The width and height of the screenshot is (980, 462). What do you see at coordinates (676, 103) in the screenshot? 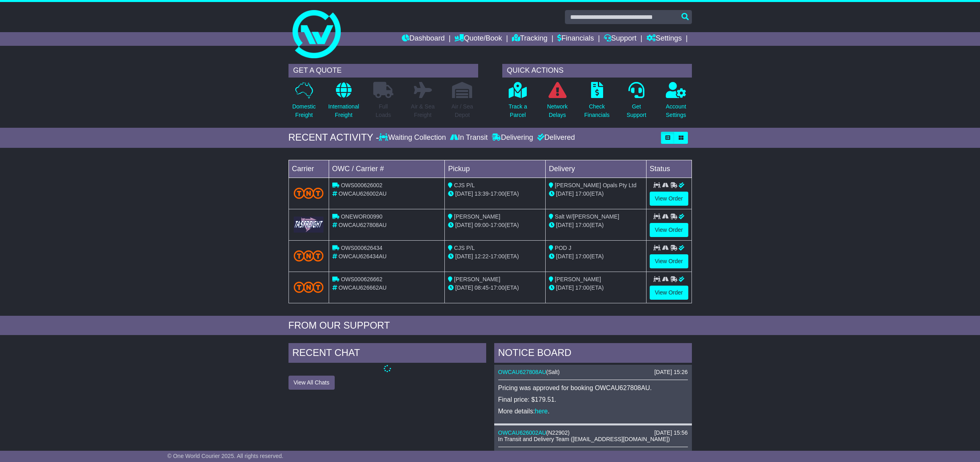
I see `a: AccountSettings` at bounding box center [676, 103].